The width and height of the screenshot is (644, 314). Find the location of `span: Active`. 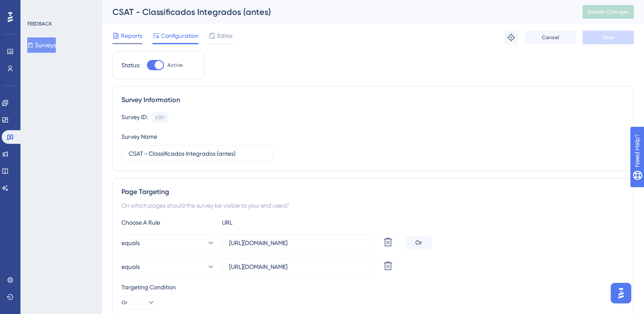

span: Active is located at coordinates (175, 65).